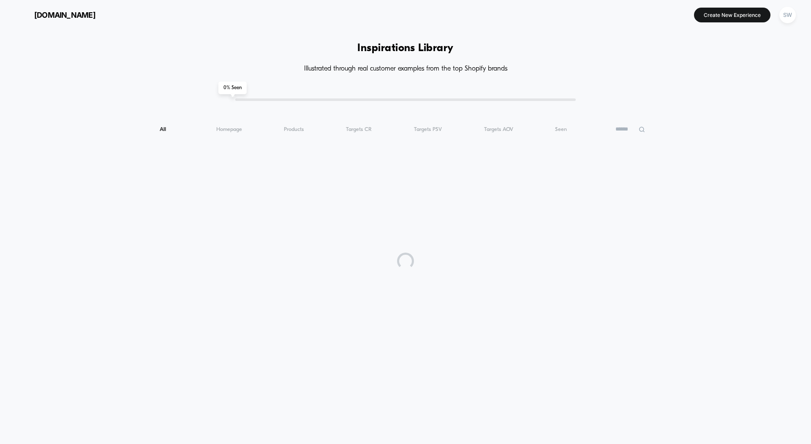 The image size is (811, 444). I want to click on span: All, so click(167, 129).